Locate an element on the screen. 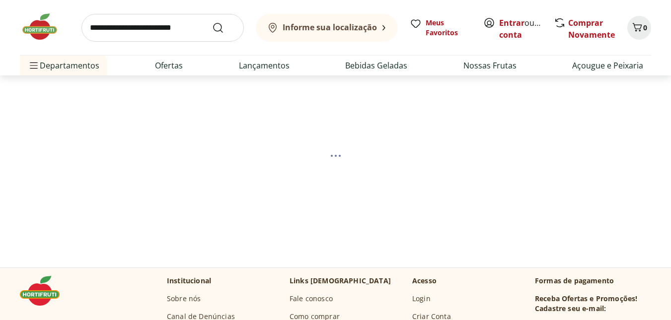  button: Informe sua localização is located at coordinates (327, 28).